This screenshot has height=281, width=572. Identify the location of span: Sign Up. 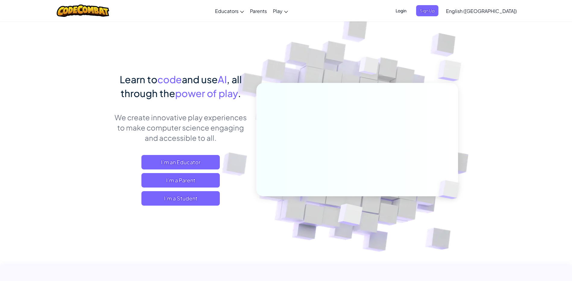
(427, 11).